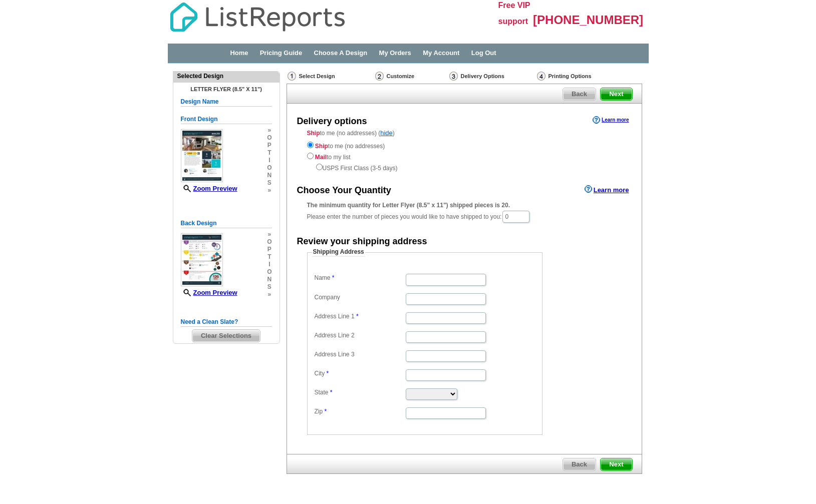 The height and width of the screenshot is (504, 816). What do you see at coordinates (453, 76) in the screenshot?
I see `img: Delivery Options` at bounding box center [453, 76].